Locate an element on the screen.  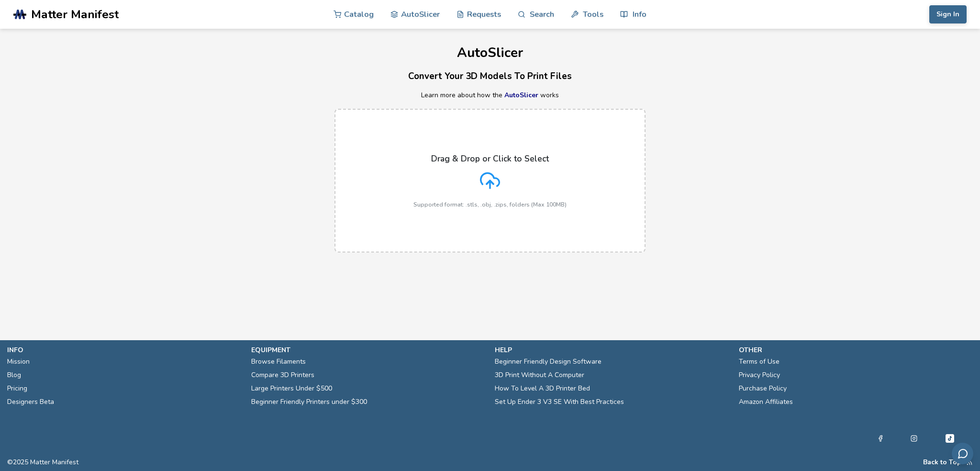
button: Back to Top is located at coordinates (942, 462).